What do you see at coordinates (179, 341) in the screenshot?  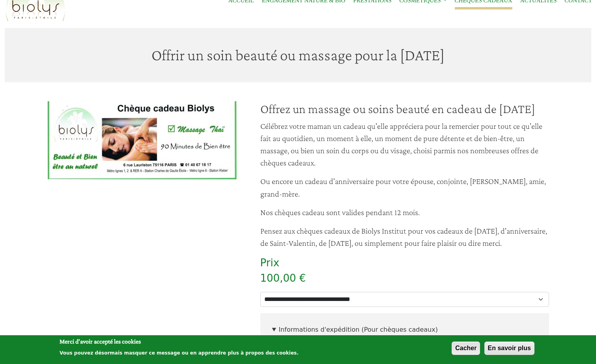 I see `h2: Merci d'avoir accepté les cookies` at bounding box center [179, 341].